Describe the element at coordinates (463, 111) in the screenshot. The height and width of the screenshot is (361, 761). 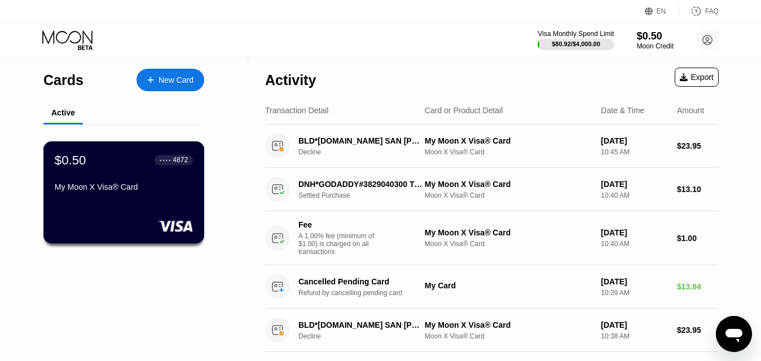
I see `div: Card or Product Detail` at that location.